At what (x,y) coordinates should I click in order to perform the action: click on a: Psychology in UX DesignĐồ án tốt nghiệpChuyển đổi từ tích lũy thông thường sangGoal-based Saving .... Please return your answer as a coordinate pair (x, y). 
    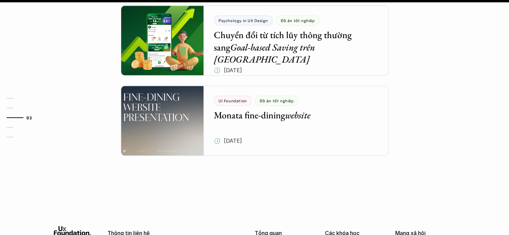
    Looking at the image, I should click on (255, 40).